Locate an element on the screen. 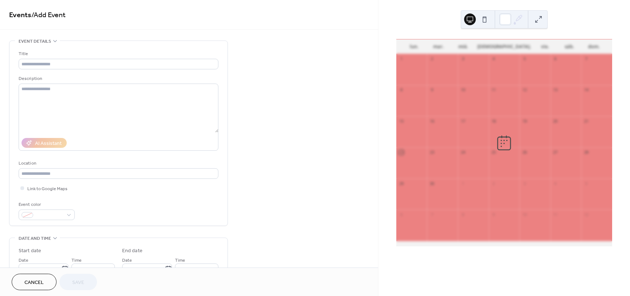  div: sáb. is located at coordinates (570, 47).